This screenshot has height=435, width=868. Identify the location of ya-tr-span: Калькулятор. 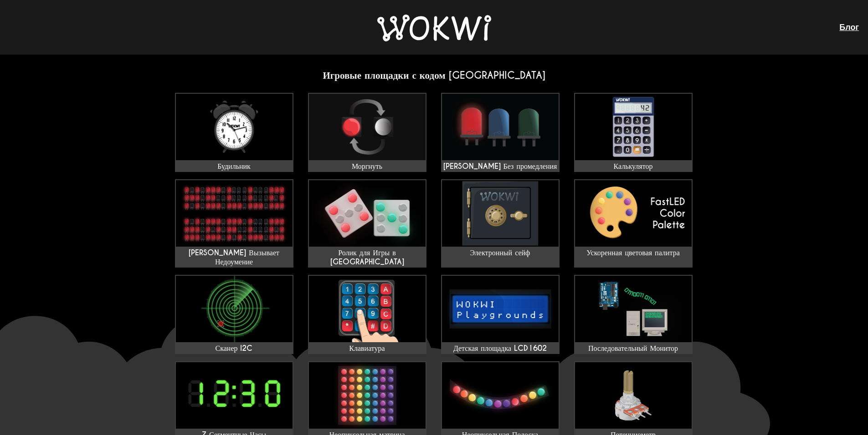
(633, 166).